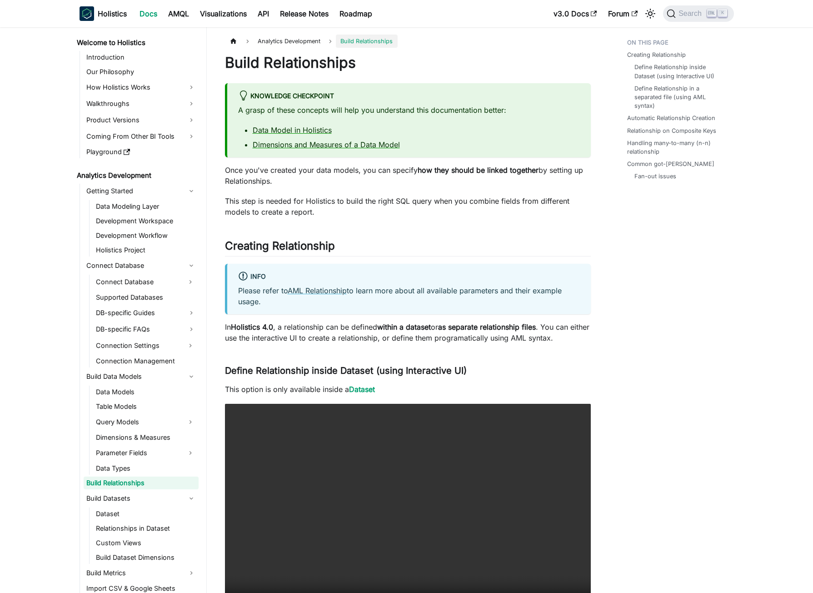 This screenshot has width=813, height=593. I want to click on a: Release Notes, so click(304, 14).